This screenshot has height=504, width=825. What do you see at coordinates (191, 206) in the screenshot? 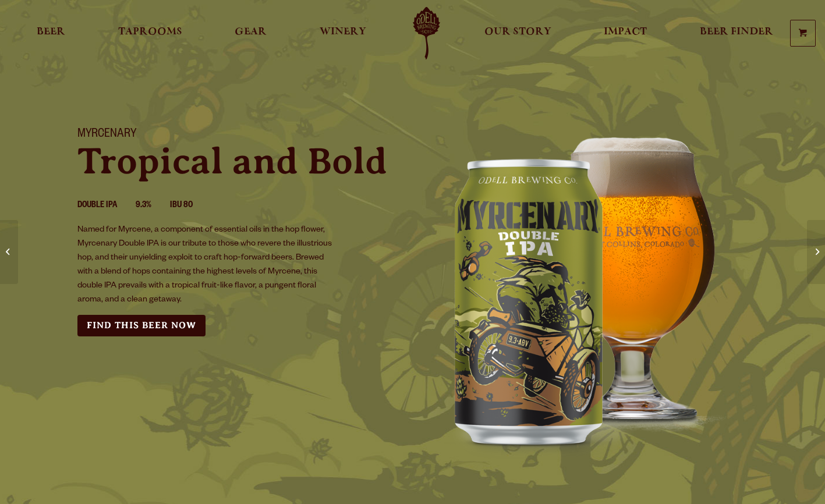
I see `li: IBU 80` at bounding box center [191, 206].